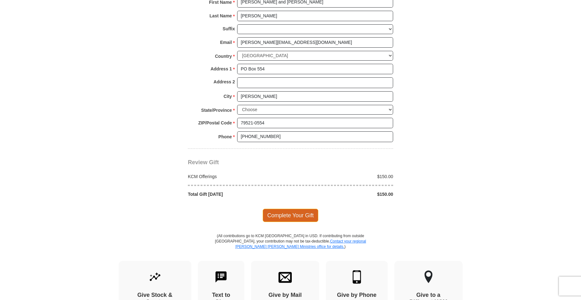 This screenshot has width=581, height=300. What do you see at coordinates (224, 56) in the screenshot?
I see `strong: Country` at bounding box center [224, 56].